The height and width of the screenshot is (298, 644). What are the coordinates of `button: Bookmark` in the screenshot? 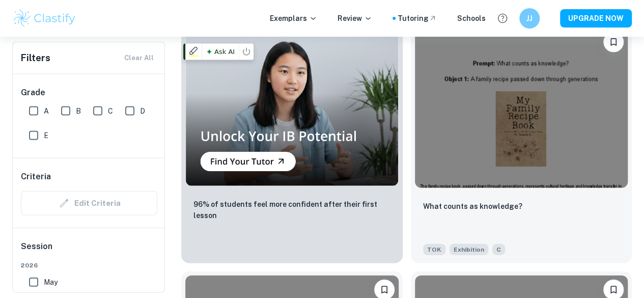 It's located at (614, 42).